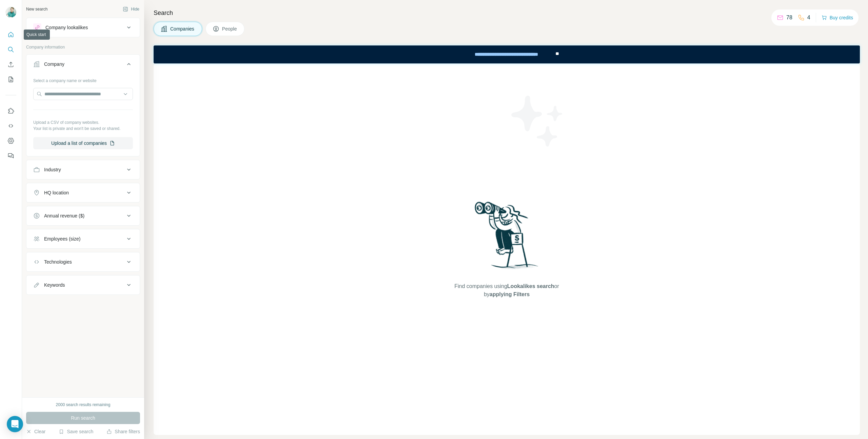  I want to click on span: Find companies using or by, so click(507, 290).